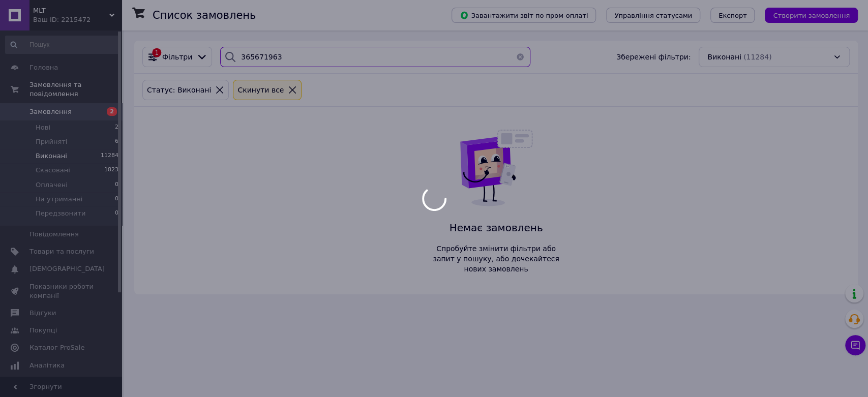  I want to click on span: Замовлення, so click(51, 112).